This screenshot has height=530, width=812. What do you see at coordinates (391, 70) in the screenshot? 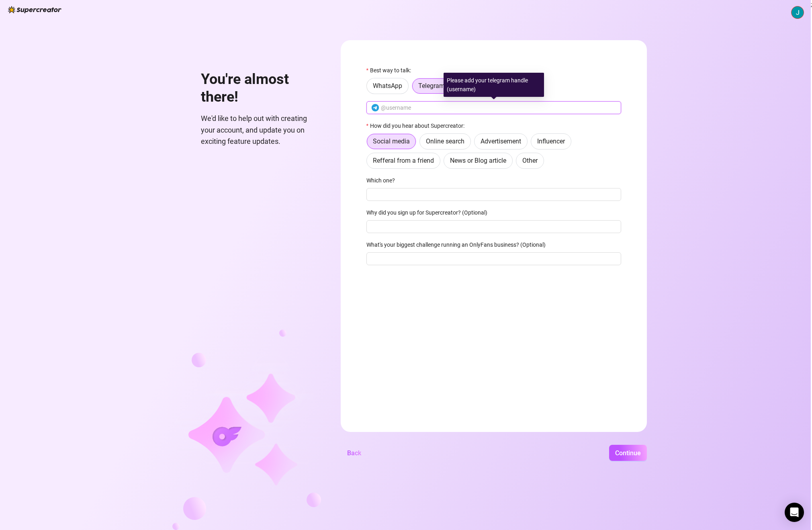
I see `label: Best way to talk:` at bounding box center [391, 70].